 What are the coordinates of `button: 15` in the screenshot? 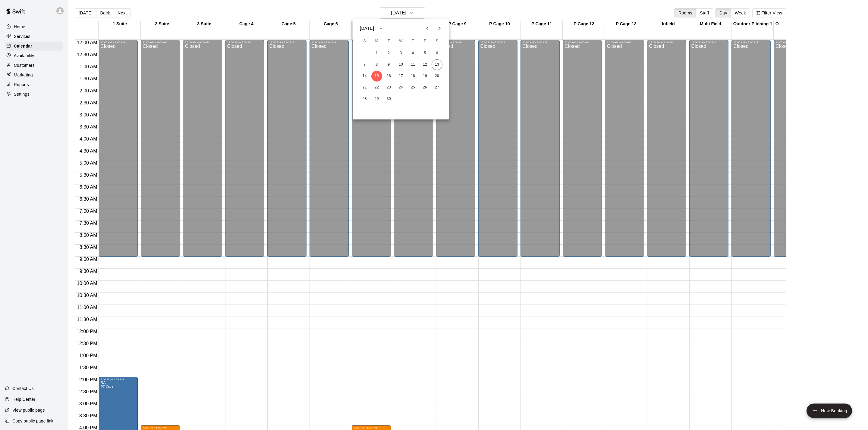 It's located at (377, 76).